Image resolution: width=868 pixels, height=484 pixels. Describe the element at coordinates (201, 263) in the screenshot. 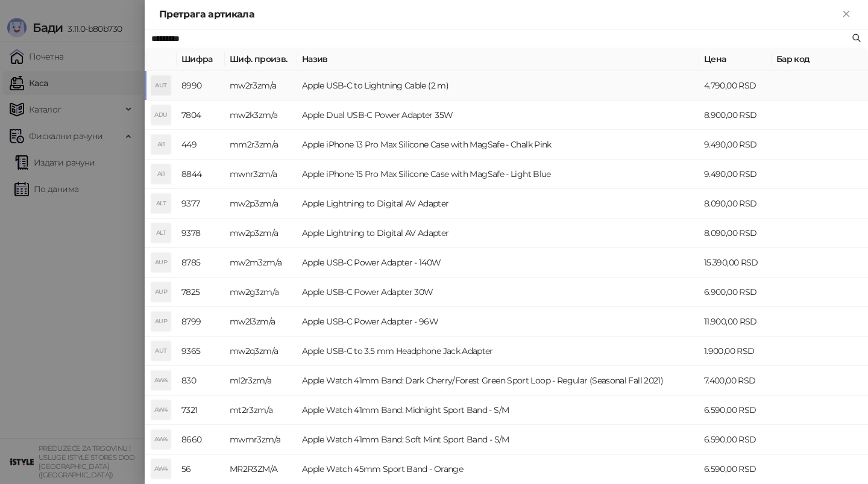

I see `td: 8785` at that location.